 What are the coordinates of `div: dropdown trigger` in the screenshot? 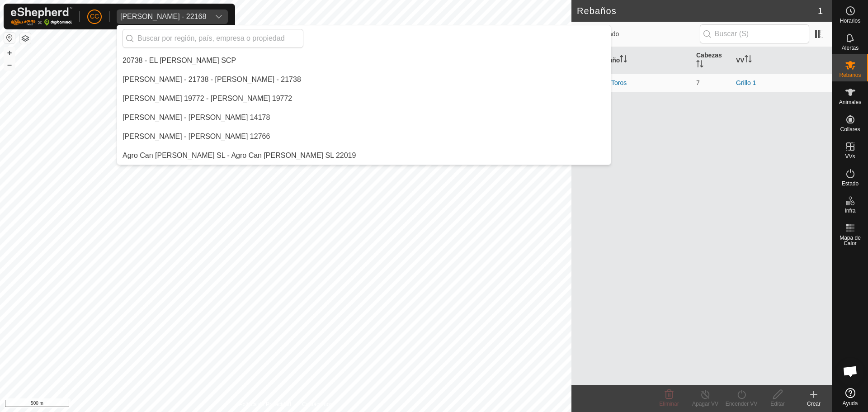 It's located at (219, 17).